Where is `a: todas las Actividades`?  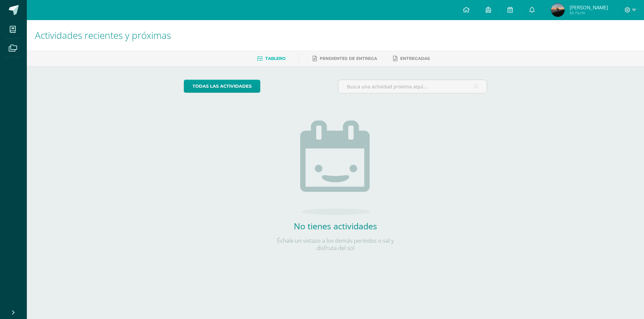 a: todas las Actividades is located at coordinates (222, 86).